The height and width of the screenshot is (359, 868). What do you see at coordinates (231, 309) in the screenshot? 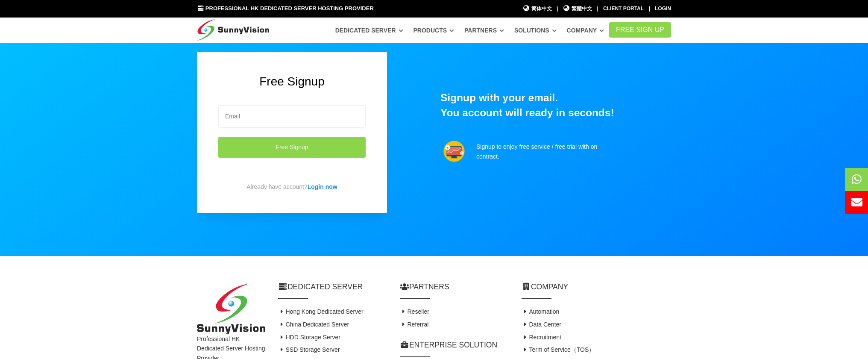
I see `img: SunnyVision Limited` at bounding box center [231, 309].